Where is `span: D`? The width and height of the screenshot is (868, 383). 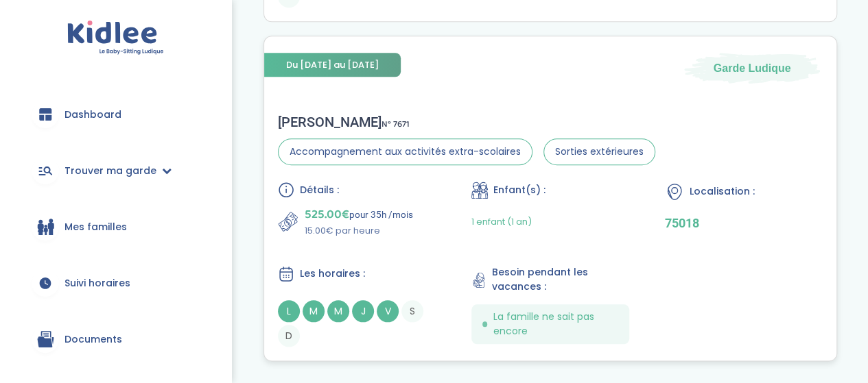 span: D is located at coordinates (289, 336).